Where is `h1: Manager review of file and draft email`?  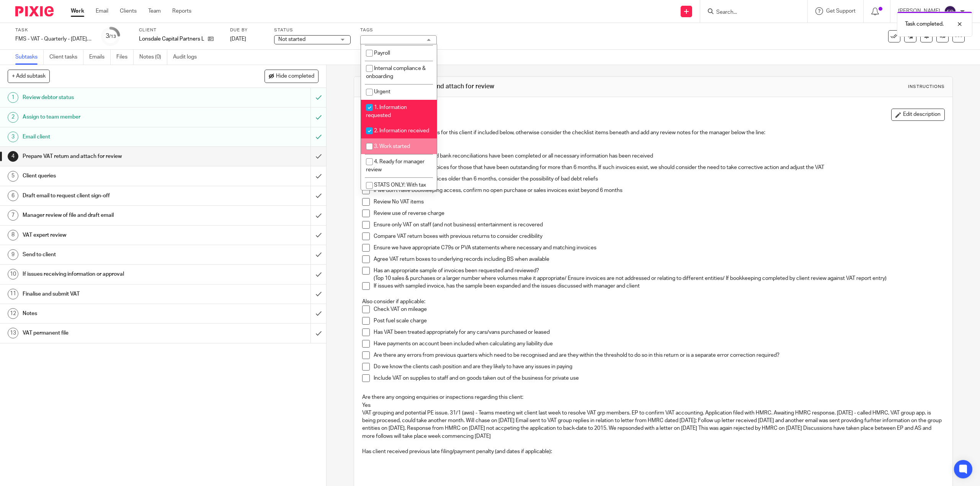 h1: Manager review of file and draft email is located at coordinates (116, 215).